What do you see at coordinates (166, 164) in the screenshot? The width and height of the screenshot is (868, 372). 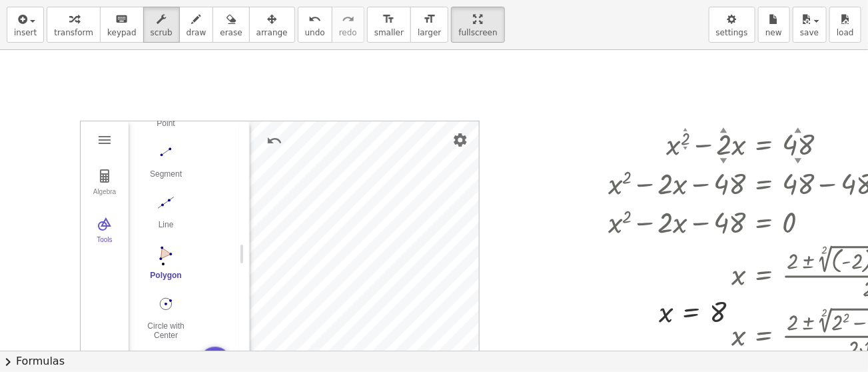 I see `button: Segment. Select two points or positions` at bounding box center [166, 164].